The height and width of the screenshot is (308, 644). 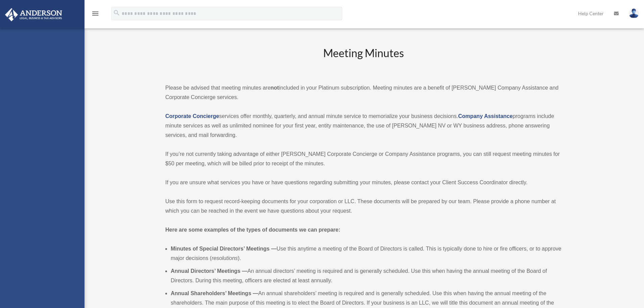 I want to click on img: Anderson Advisors Platinum Portal, so click(x=34, y=14).